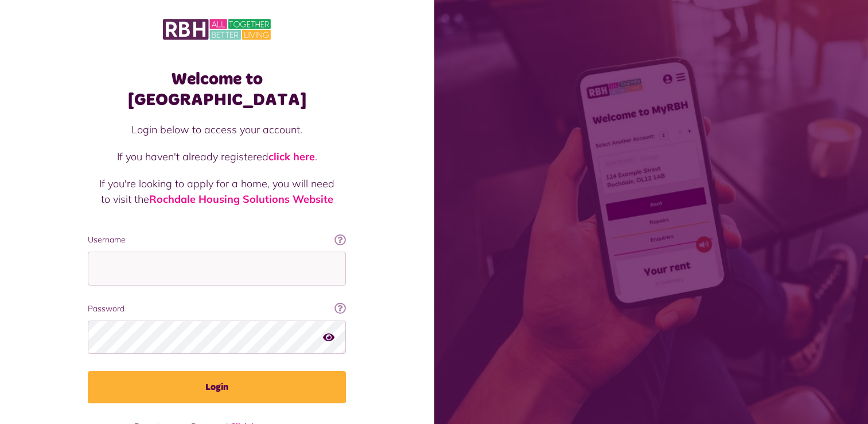 The image size is (868, 424). What do you see at coordinates (241, 198) in the screenshot?
I see `a: Rochdale Housing Solutions Website` at bounding box center [241, 198].